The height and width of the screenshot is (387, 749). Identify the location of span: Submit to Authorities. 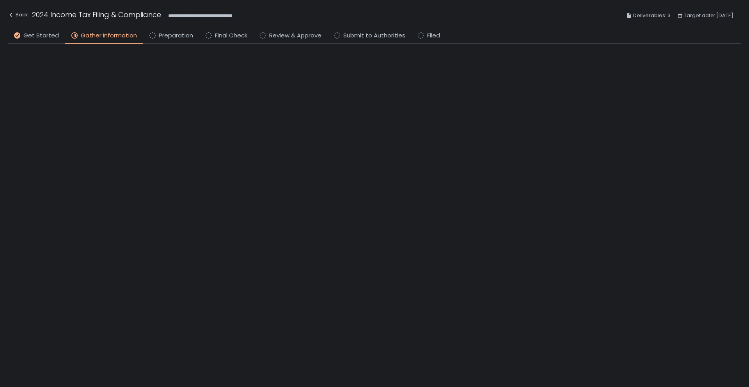
(374, 36).